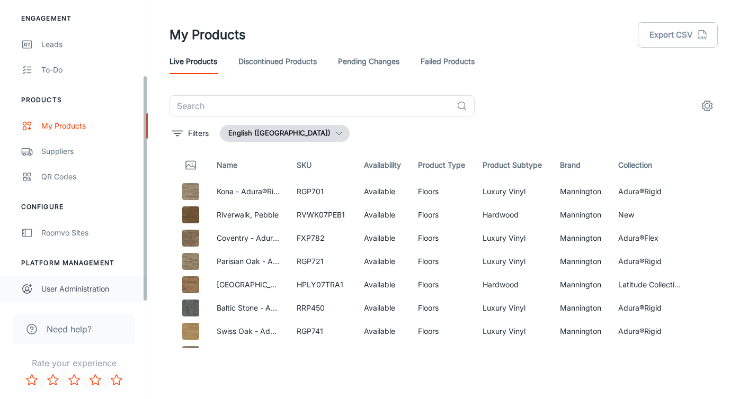 This screenshot has height=399, width=739. I want to click on div: My Products, so click(89, 126).